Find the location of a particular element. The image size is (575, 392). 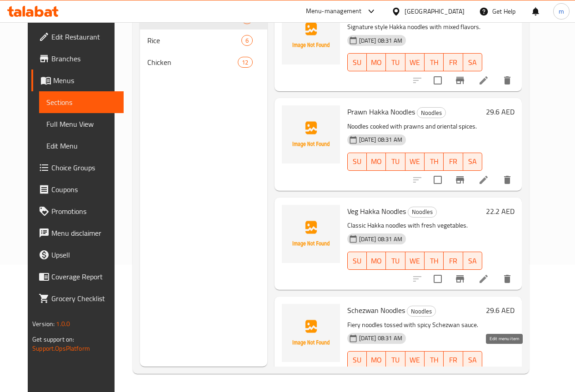

img: Veg Hakka Noodles is located at coordinates (311, 234).